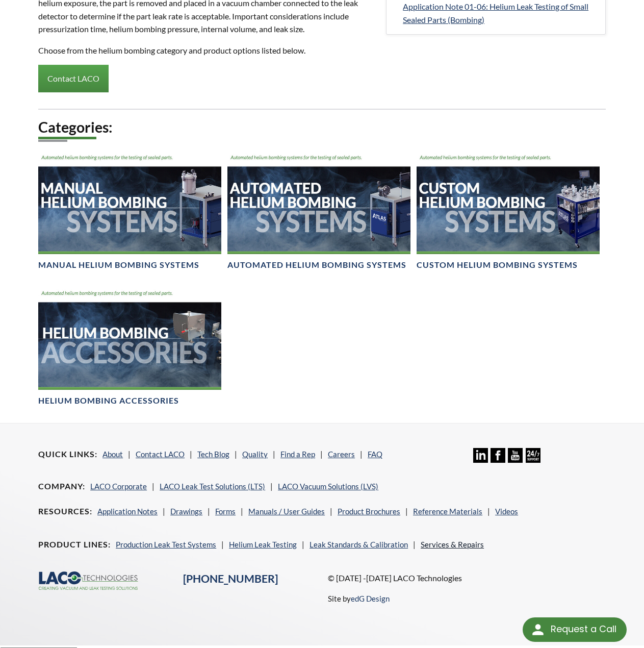 The width and height of the screenshot is (644, 648). Describe the element at coordinates (507, 511) in the screenshot. I see `a: Videos` at that location.